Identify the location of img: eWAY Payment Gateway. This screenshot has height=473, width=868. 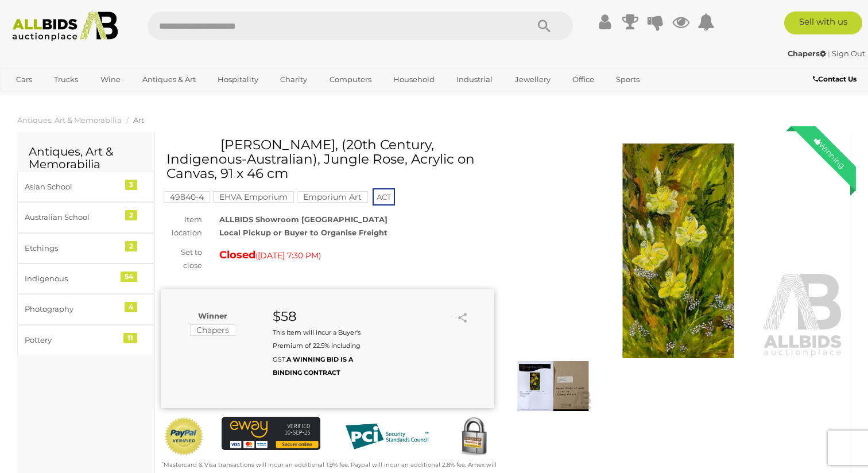
(271, 433).